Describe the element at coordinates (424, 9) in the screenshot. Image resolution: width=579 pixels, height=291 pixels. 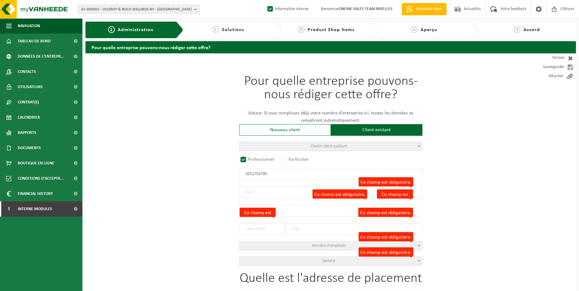
I see `a: Demande devis` at that location.